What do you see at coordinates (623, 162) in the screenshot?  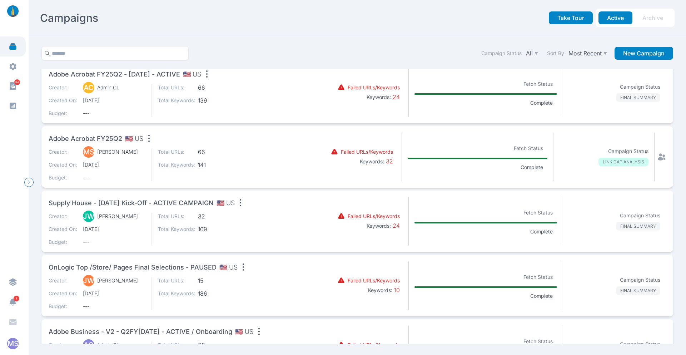 I see `p: LINK GAP ANALYSIS` at bounding box center [623, 162].